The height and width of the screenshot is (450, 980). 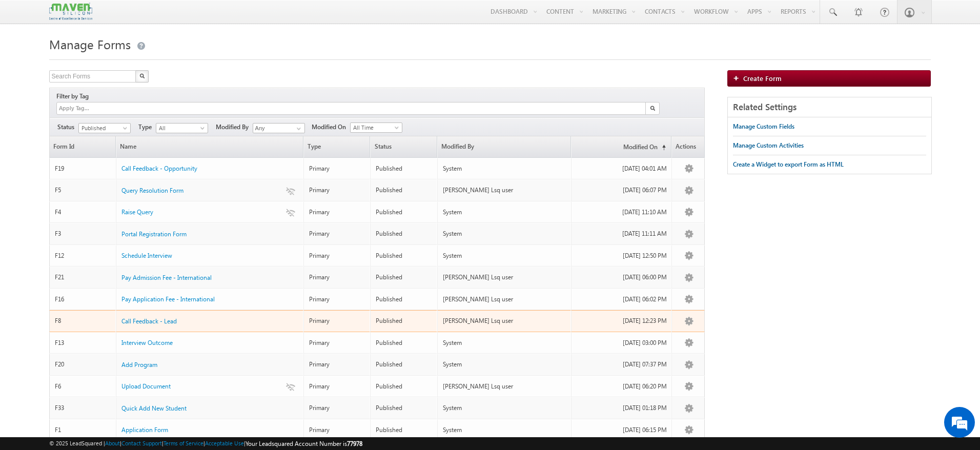 I want to click on span: Pay Application Fee - International, so click(x=168, y=299).